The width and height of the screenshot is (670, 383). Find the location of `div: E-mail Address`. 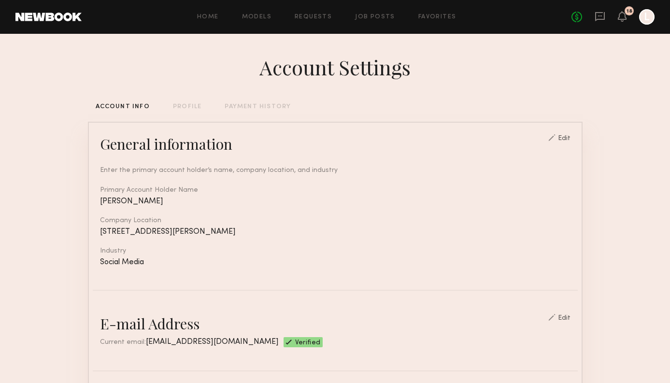

div: E-mail Address is located at coordinates (150, 324).